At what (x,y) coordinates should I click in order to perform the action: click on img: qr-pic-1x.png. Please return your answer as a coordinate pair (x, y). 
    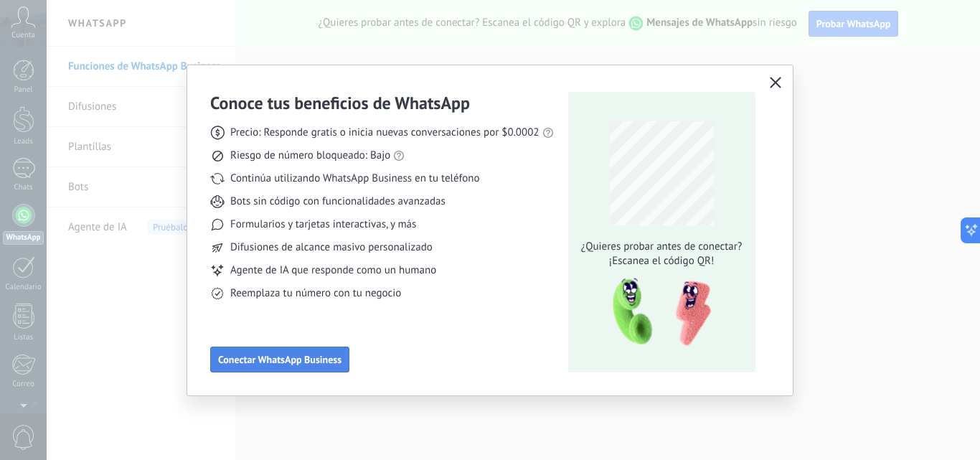
    Looking at the image, I should click on (657, 312).